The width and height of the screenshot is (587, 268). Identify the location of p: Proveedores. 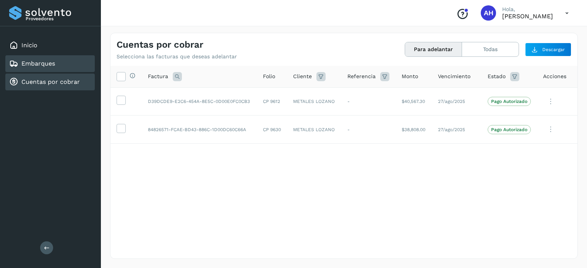
(58, 19).